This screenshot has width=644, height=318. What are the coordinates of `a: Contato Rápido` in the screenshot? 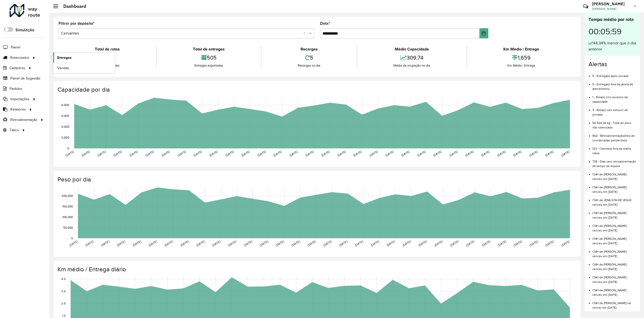 It's located at (586, 6).